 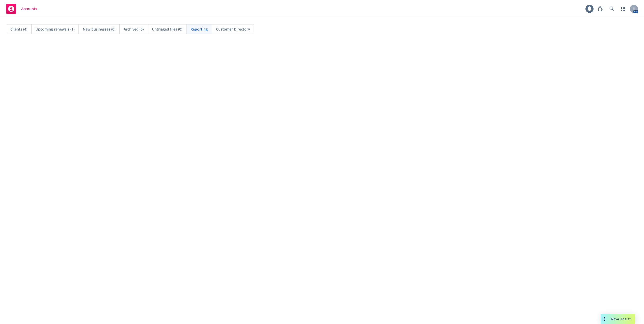 What do you see at coordinates (22, 9) in the screenshot?
I see `a: Accounts` at bounding box center [22, 9].